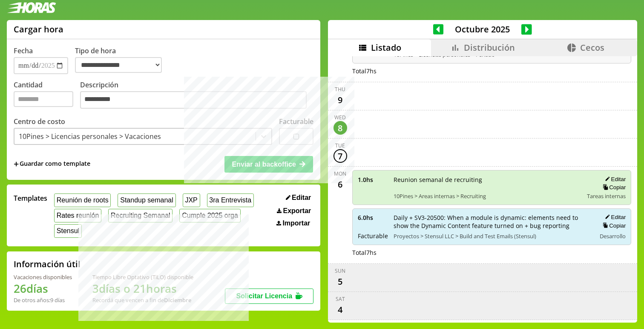  I want to click on label: Facturable, so click(295, 122).